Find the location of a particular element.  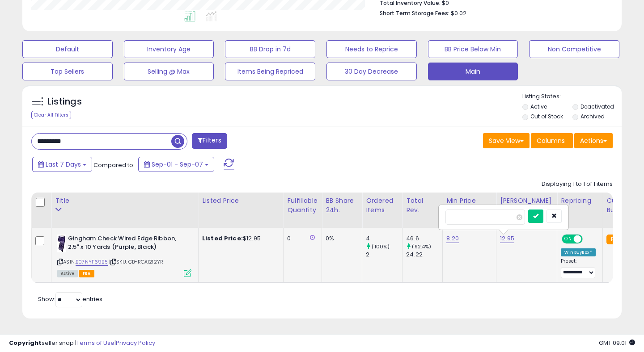

span: Show: entries is located at coordinates (71, 299).